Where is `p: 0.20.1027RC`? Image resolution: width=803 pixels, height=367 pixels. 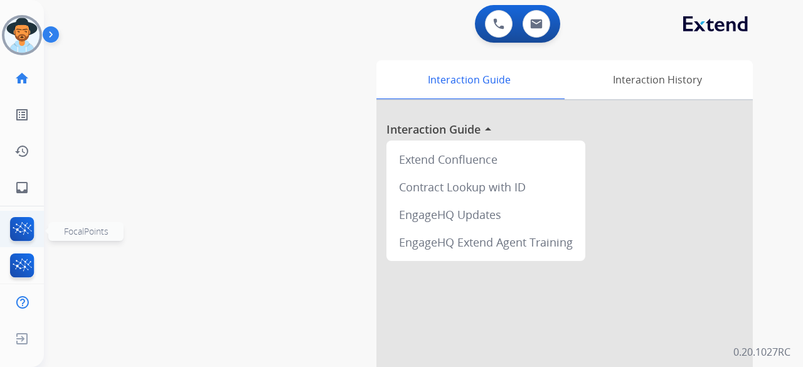
p: 0.20.1027RC is located at coordinates (762, 352).